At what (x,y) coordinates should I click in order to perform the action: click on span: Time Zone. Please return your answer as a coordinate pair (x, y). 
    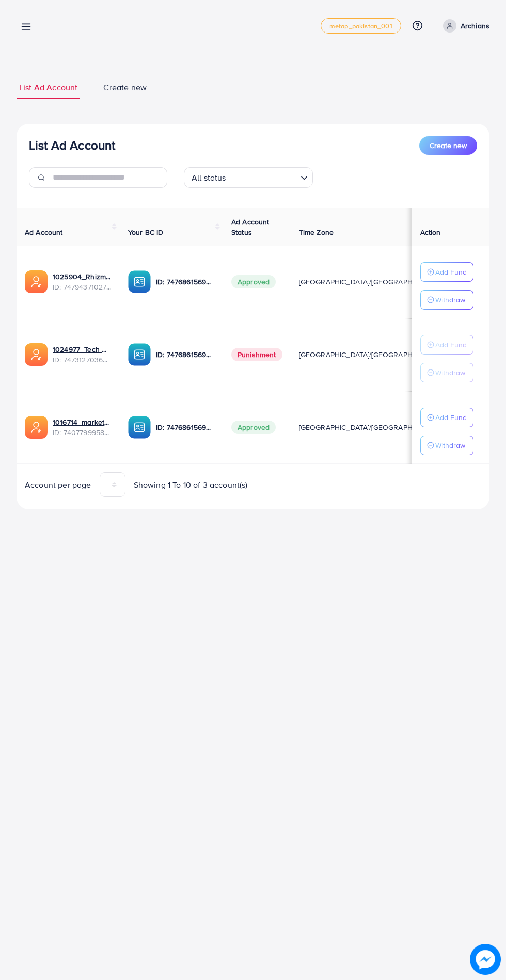
    Looking at the image, I should click on (316, 232).